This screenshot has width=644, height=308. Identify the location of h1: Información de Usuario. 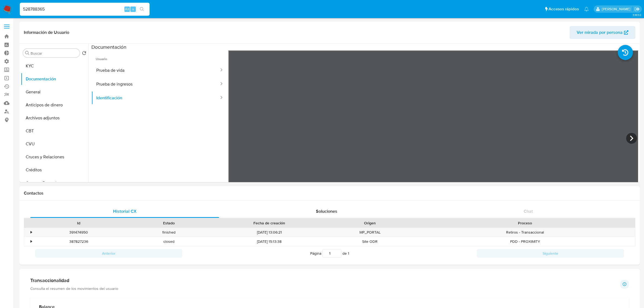
(47, 33).